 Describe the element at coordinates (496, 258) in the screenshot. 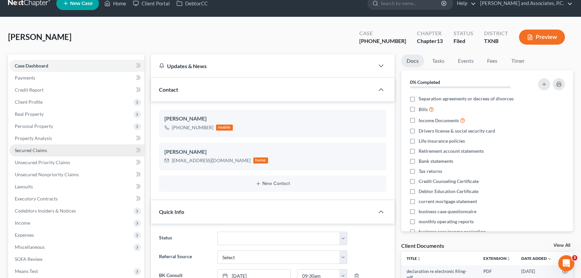

I see `a: Extensionunfold_more` at that location.